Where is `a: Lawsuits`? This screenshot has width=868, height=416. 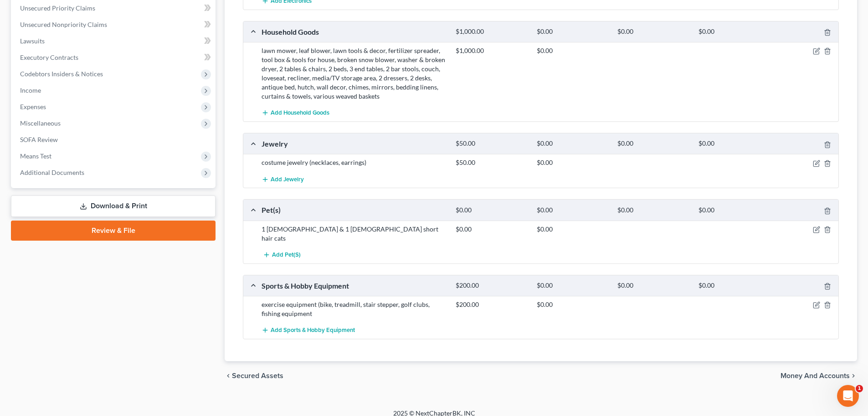 a: Lawsuits is located at coordinates (114, 42).